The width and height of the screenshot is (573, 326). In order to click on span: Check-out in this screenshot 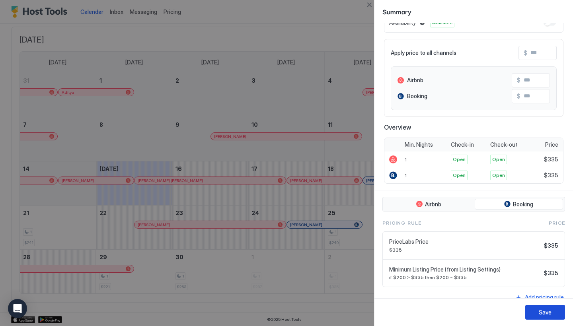, I will do `click(504, 145)`.